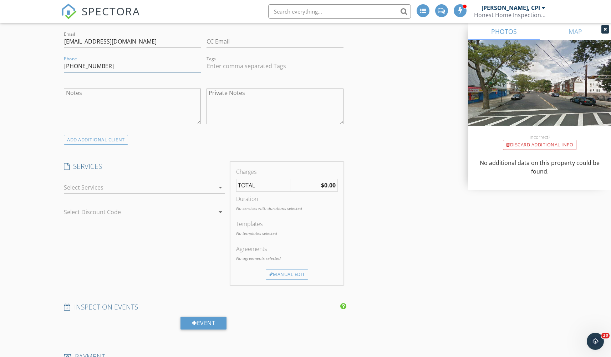  What do you see at coordinates (540, 137) in the screenshot?
I see `div: Incorrect?` at bounding box center [540, 137].